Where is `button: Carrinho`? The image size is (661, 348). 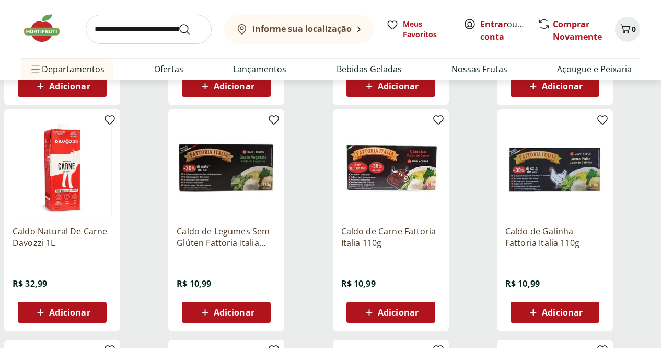 button: Carrinho is located at coordinates (628, 29).